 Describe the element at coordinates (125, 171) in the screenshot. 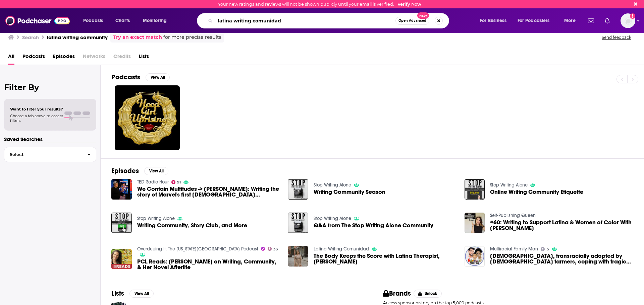

I see `h2: Episodes` at that location.